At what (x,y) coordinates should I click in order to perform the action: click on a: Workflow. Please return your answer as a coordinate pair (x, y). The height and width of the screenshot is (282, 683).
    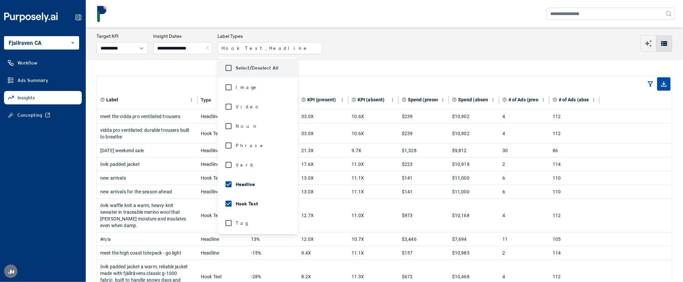
    Looking at the image, I should click on (43, 63).